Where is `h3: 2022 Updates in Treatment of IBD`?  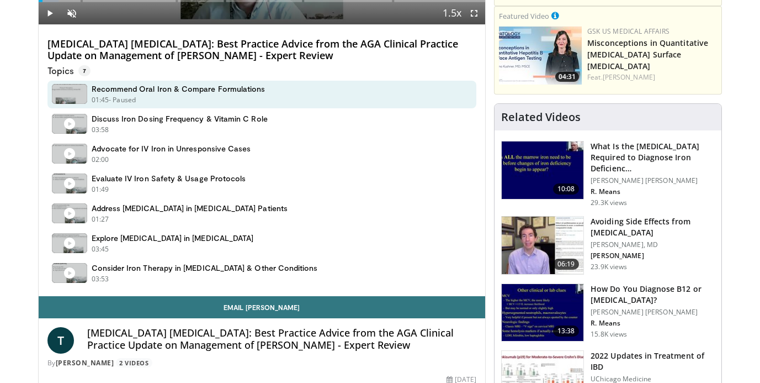 h3: 2022 Updates in Treatment of IBD is located at coordinates (653, 361).